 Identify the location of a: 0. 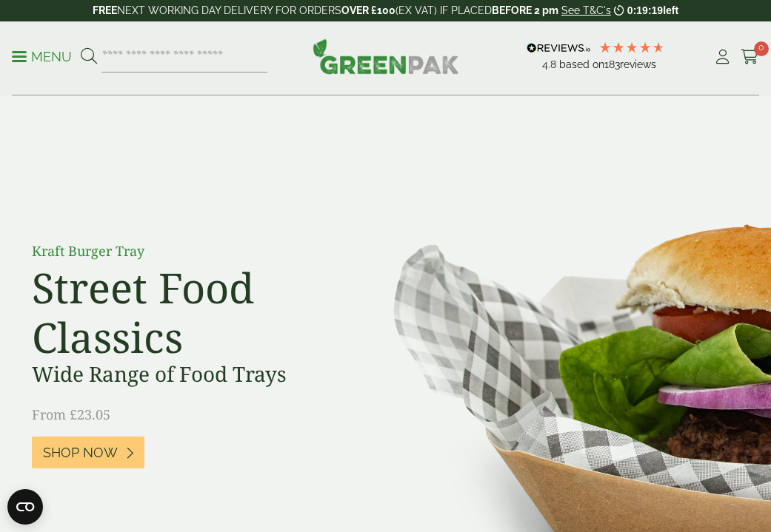
(749, 57).